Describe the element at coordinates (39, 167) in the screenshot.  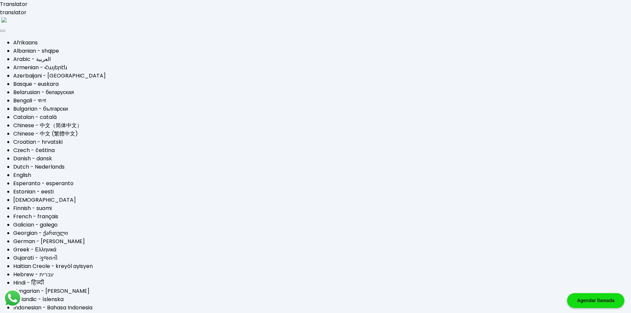
I see `a: Dutch - Nederlands` at that location.